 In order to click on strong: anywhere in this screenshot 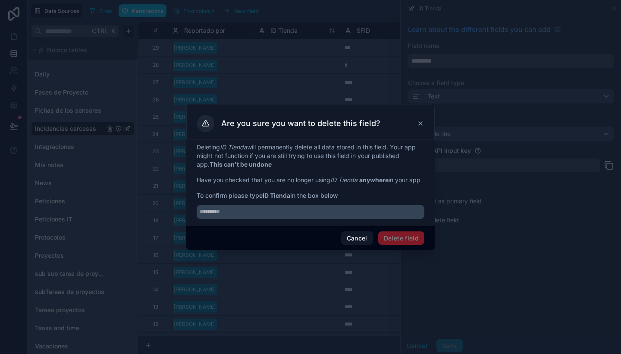, I will do `click(374, 180)`.